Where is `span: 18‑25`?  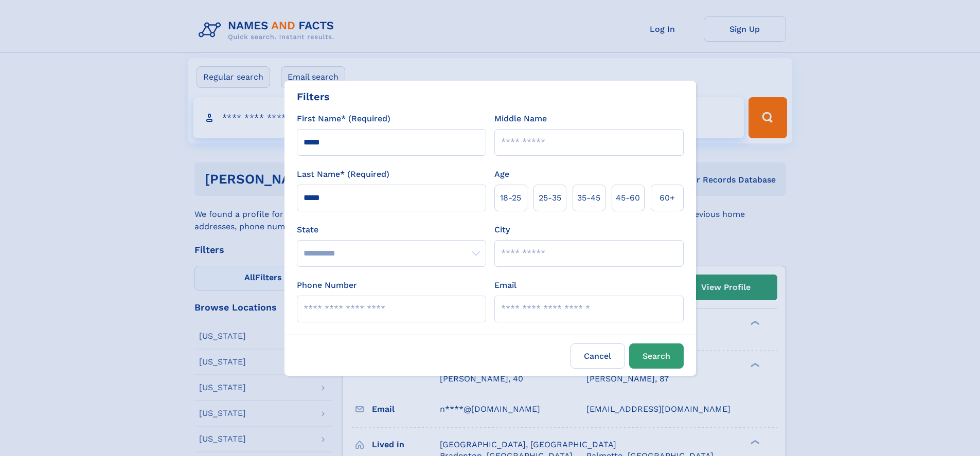 span: 18‑25 is located at coordinates (510, 198).